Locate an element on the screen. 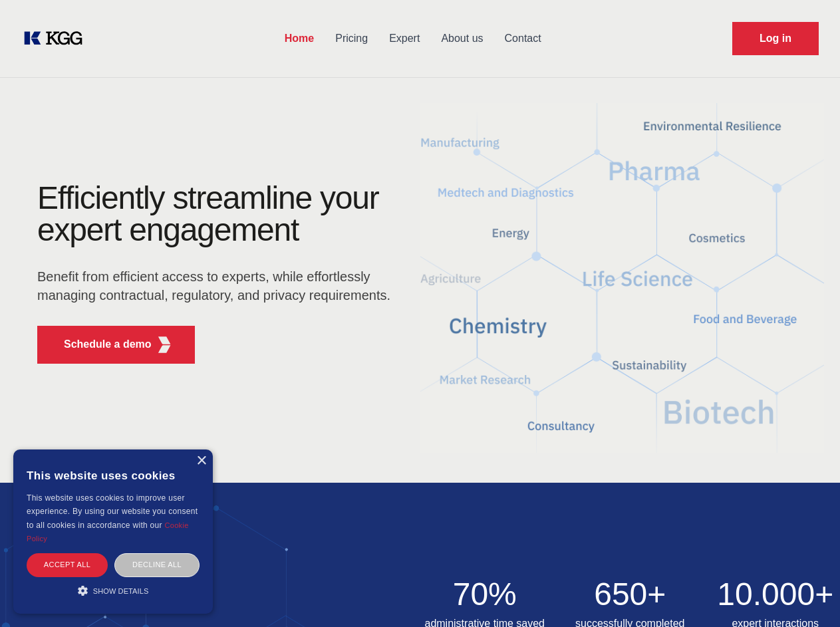 This screenshot has width=840, height=627. div: Accept all is located at coordinates (67, 564).